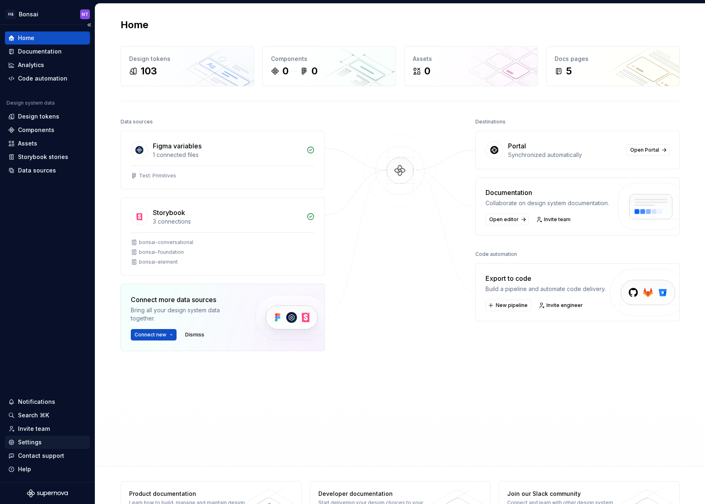 The width and height of the screenshot is (705, 504). Describe the element at coordinates (557, 219) in the screenshot. I see `span: Invite team` at that location.